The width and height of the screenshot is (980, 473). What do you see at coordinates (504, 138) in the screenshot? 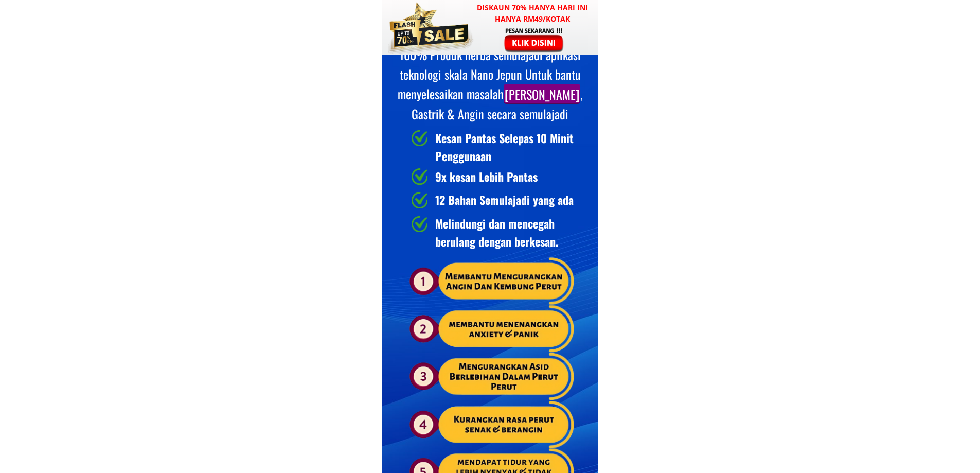
I see `font: Kesan Pantas Selepas 10 Minit` at bounding box center [504, 138].